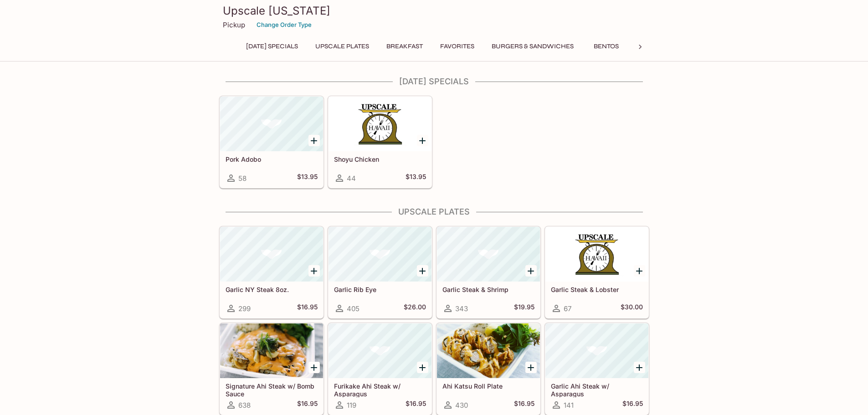  I want to click on span: 430, so click(461, 405).